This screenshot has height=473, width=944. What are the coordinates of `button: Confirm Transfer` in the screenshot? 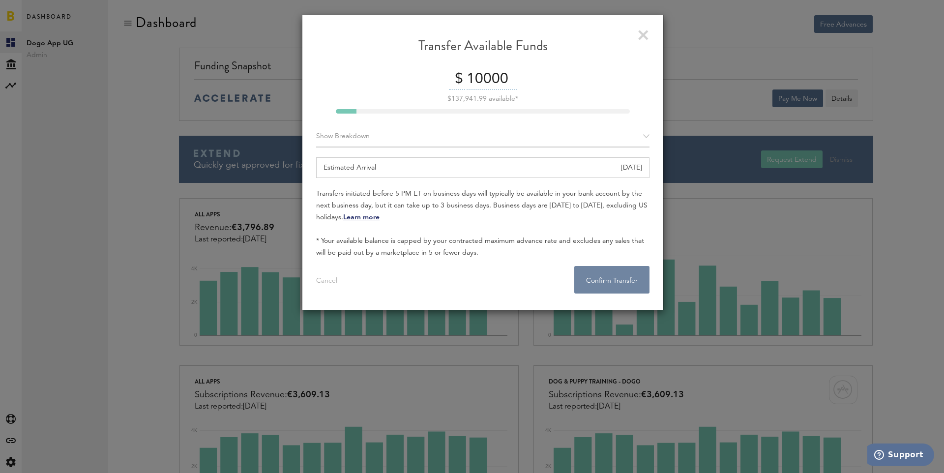 It's located at (611, 280).